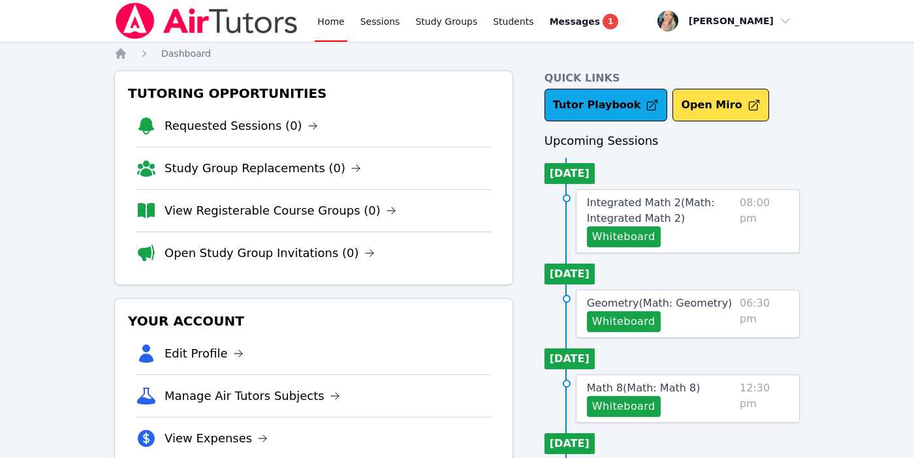  Describe the element at coordinates (263, 168) in the screenshot. I see `a: Study Group Replacements (0)` at that location.